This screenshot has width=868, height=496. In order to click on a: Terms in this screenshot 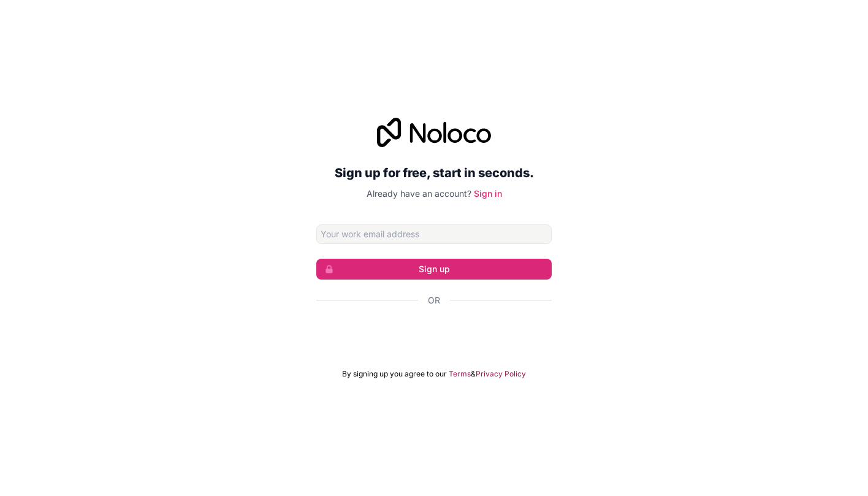, I will do `click(460, 374)`.